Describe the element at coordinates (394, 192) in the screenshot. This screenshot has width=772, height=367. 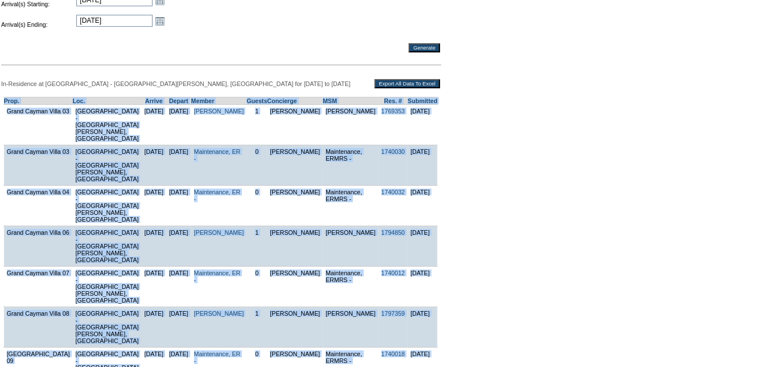
I see `a: 1740032` at that location.